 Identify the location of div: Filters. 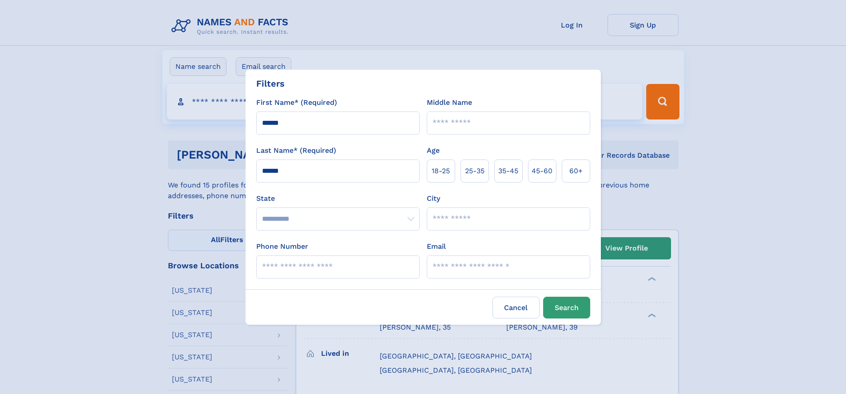
(271, 84).